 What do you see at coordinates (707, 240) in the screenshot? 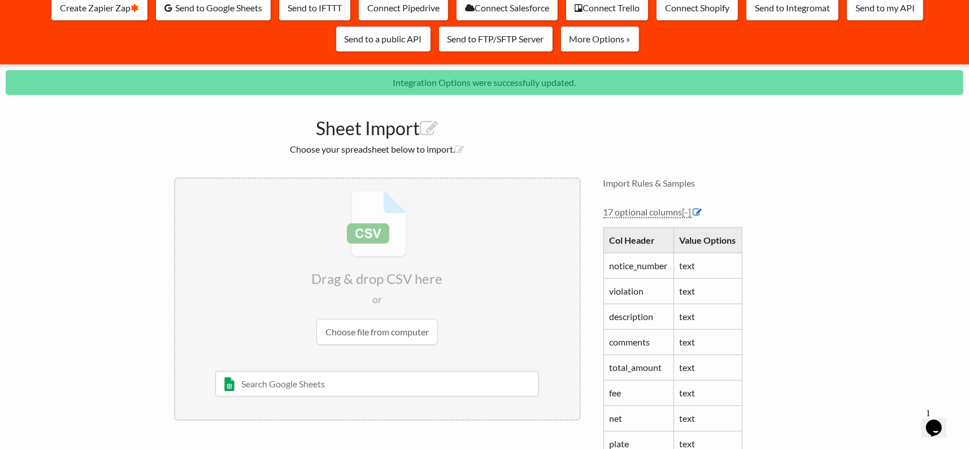
I see `th: Value Options` at bounding box center [707, 240].